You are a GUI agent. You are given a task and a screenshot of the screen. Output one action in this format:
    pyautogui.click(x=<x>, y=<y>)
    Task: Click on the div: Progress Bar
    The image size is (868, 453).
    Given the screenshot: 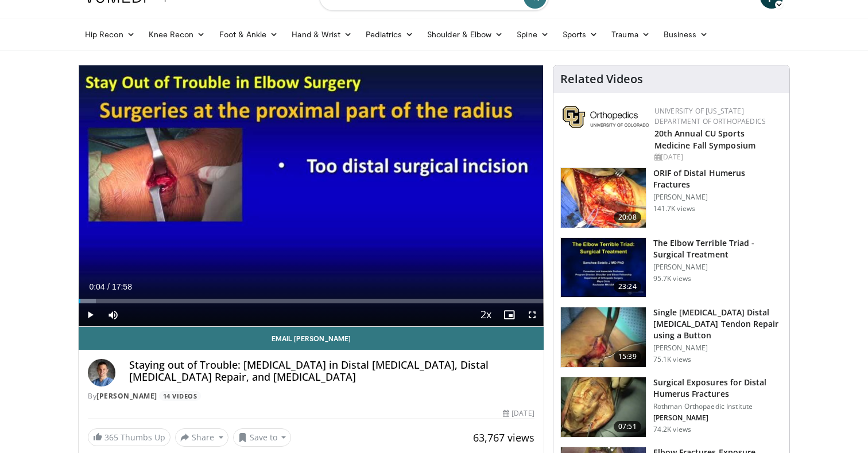 What is the action you would take?
    pyautogui.click(x=311, y=301)
    